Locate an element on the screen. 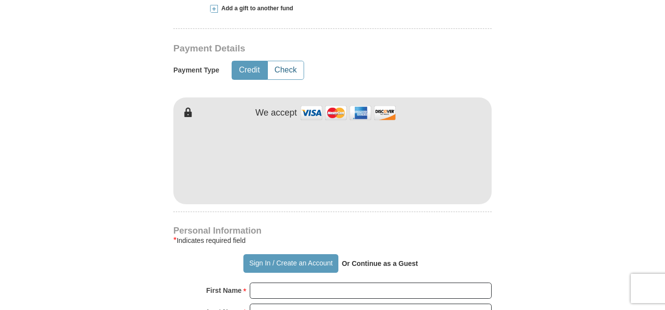  div: Indicates required field is located at coordinates (333, 241).